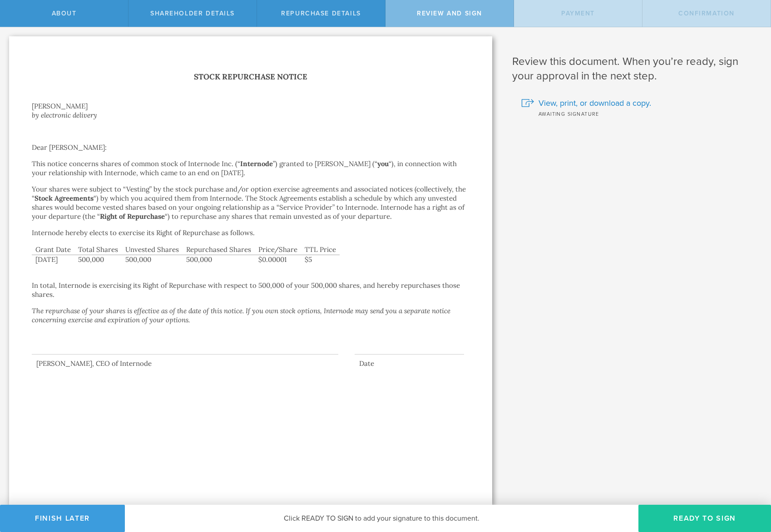 This screenshot has width=771, height=532. I want to click on span: Repurchase Details, so click(321, 13).